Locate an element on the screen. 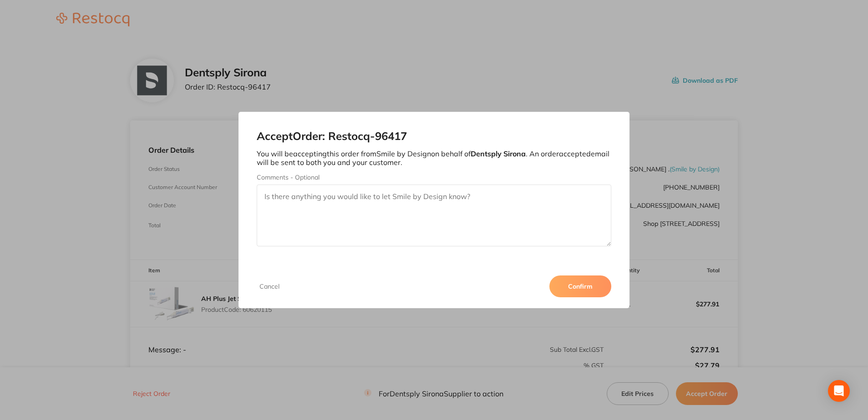  div: Open Intercom Messenger is located at coordinates (839, 391).